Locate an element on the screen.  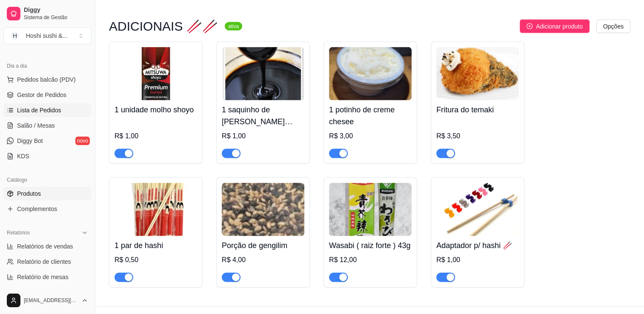
a: Relatório de fidelidadenovo is located at coordinates (47, 292).